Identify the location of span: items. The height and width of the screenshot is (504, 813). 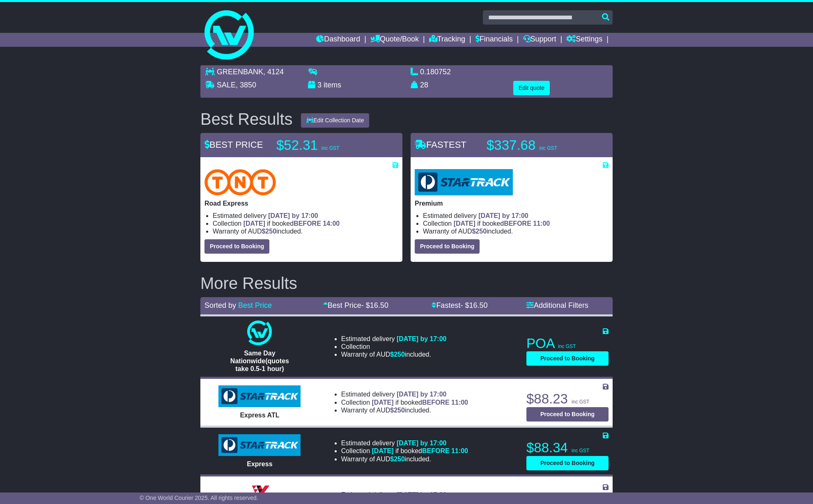
(332, 85).